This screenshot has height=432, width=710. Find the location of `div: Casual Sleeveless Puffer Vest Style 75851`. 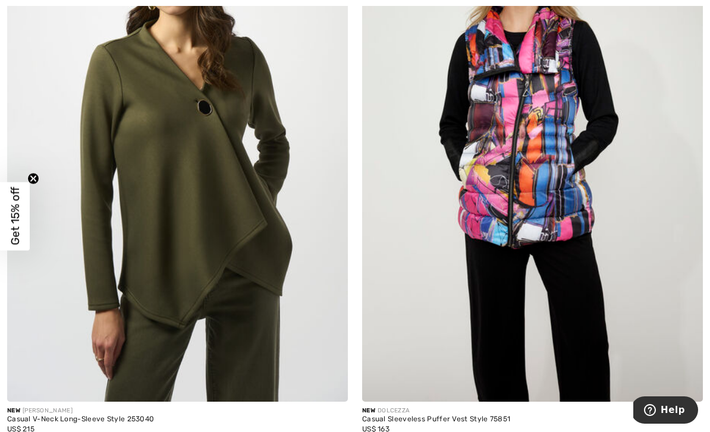

div: Casual Sleeveless Puffer Vest Style 75851 is located at coordinates (532, 420).